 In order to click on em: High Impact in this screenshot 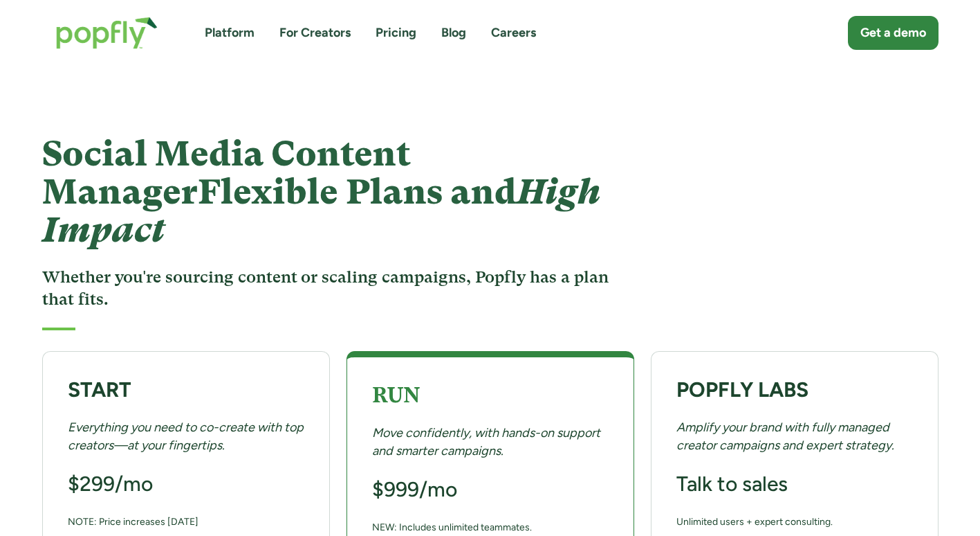, I will do `click(321, 210)`.